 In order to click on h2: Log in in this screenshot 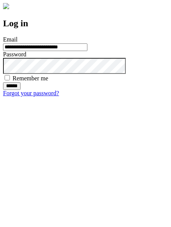, I will do `click(86, 23)`.